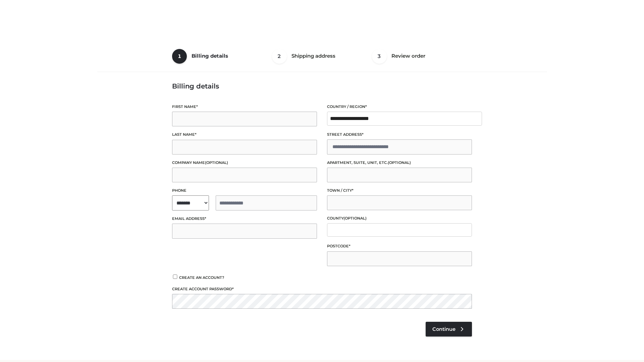 This screenshot has width=644, height=362. Describe the element at coordinates (444, 329) in the screenshot. I see `span: Continue` at that location.